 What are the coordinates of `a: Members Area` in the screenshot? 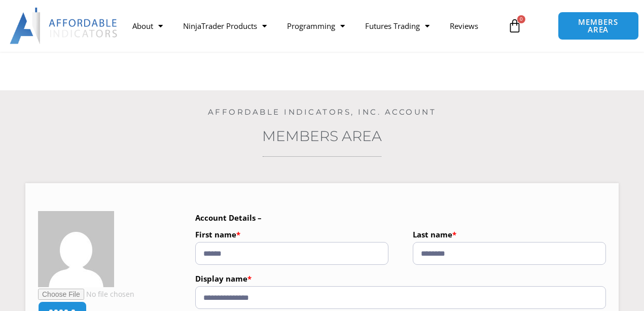 It's located at (322, 136).